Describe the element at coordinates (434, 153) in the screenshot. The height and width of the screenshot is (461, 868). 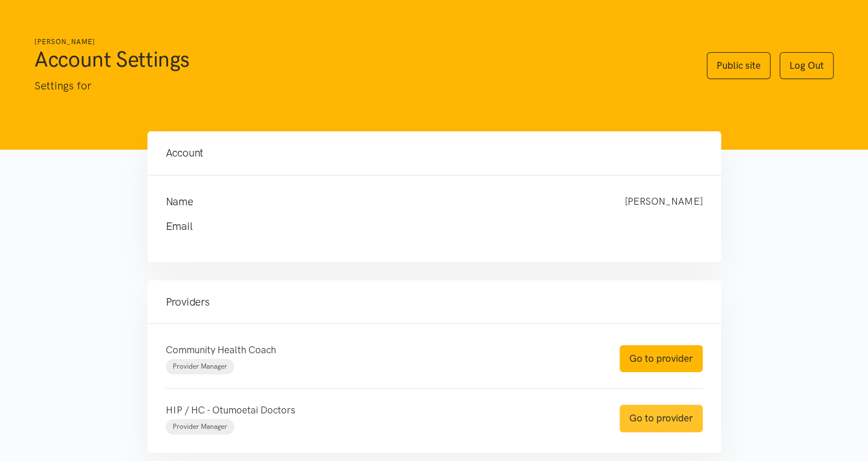
I see `h4: Account` at that location.